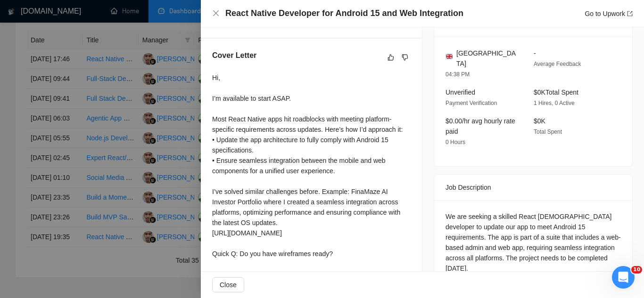 The height and width of the screenshot is (298, 644). What do you see at coordinates (229, 285) in the screenshot?
I see `span: Close` at bounding box center [229, 285].